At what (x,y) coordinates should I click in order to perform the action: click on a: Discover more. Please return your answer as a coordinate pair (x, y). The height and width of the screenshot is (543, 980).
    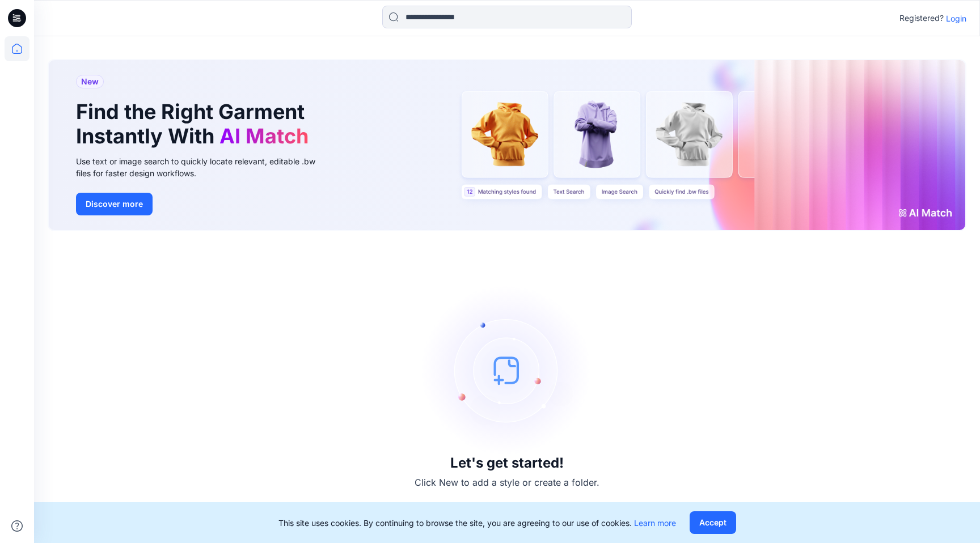
    Looking at the image, I should click on (114, 204).